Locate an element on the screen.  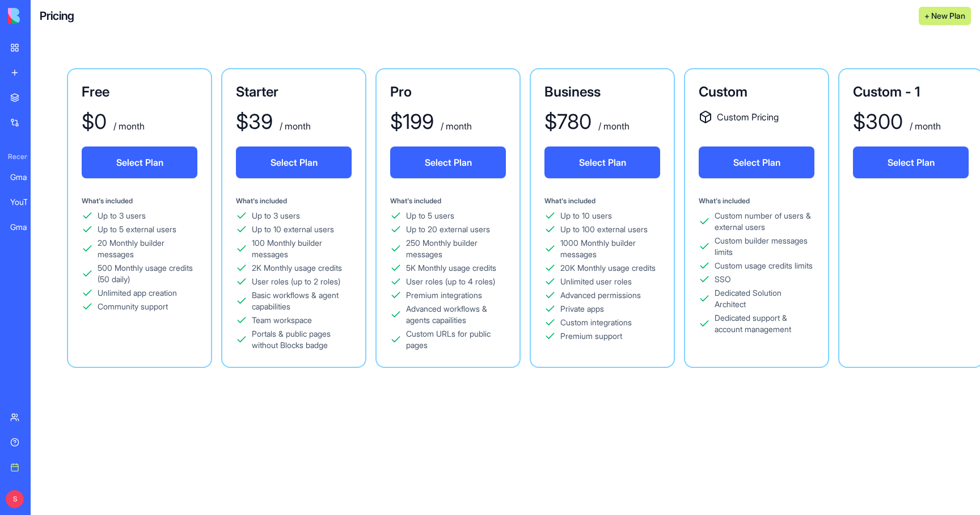
div: Starter is located at coordinates (294, 92).